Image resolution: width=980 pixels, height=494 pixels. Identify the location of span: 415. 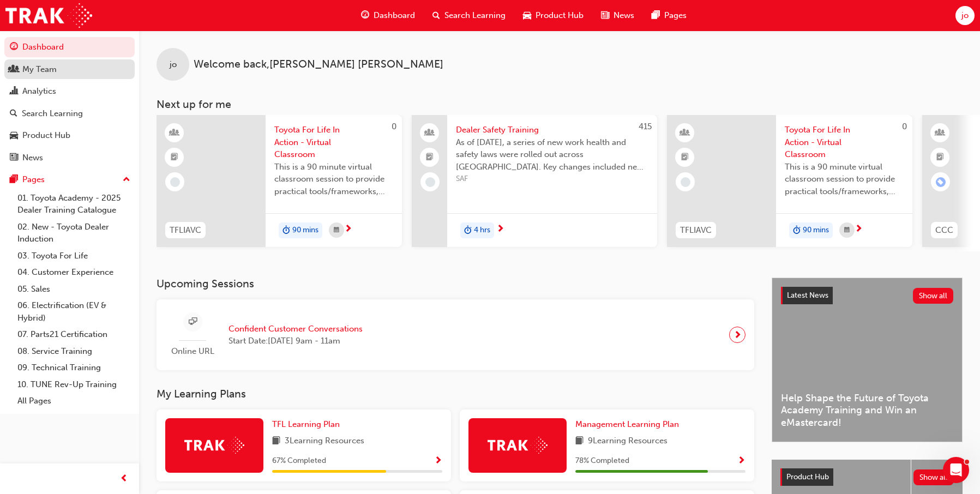
(645, 127).